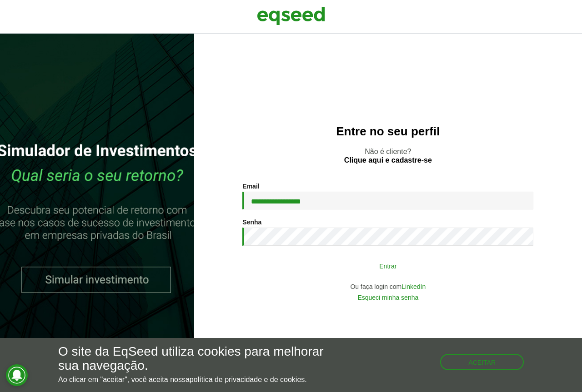 Image resolution: width=582 pixels, height=392 pixels. Describe the element at coordinates (388, 266) in the screenshot. I see `button: Entrar` at that location.